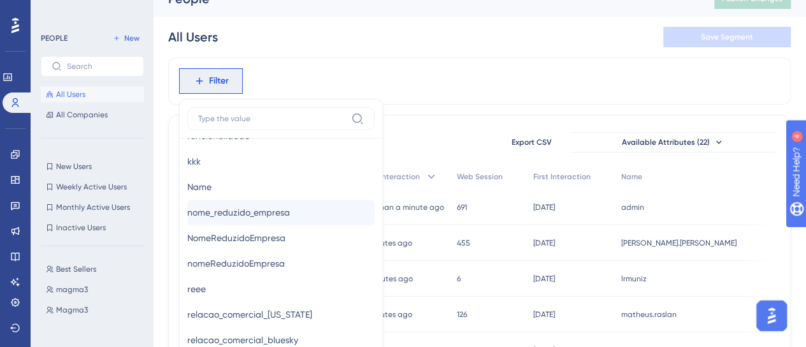 This screenshot has height=347, width=806. What do you see at coordinates (93, 207) in the screenshot?
I see `span: Monthly Active Users` at bounding box center [93, 207].